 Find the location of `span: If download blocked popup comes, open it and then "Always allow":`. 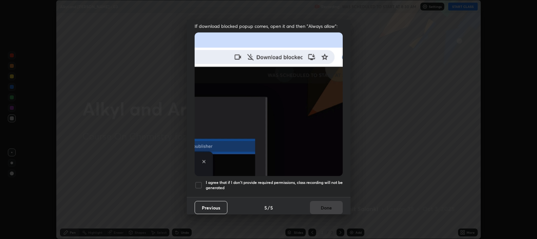

span: If download blocked popup comes, open it and then "Always allow": is located at coordinates (269, 26).